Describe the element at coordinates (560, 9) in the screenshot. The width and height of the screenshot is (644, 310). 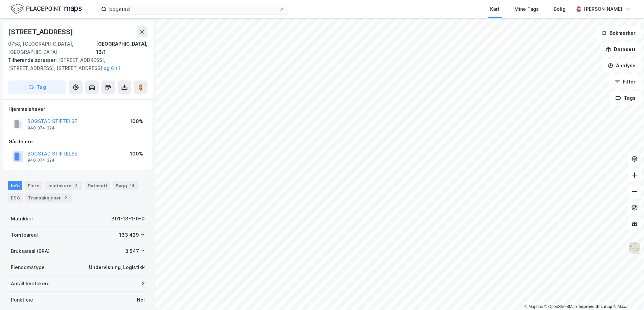
I see `div: Bolig` at that location.